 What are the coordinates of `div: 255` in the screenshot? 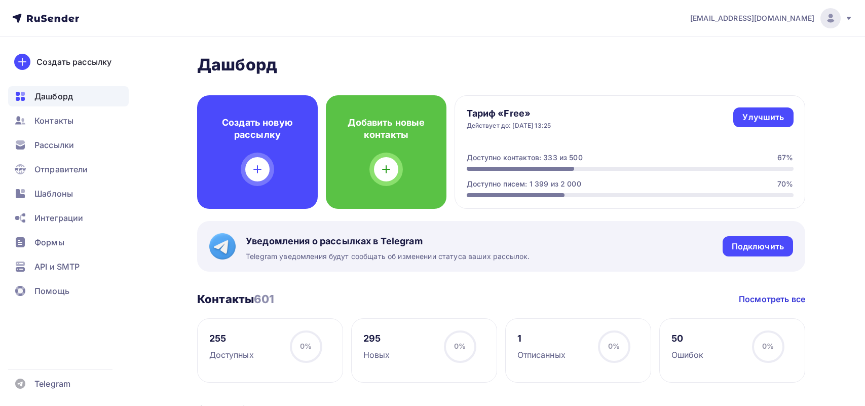 It's located at (231, 338).